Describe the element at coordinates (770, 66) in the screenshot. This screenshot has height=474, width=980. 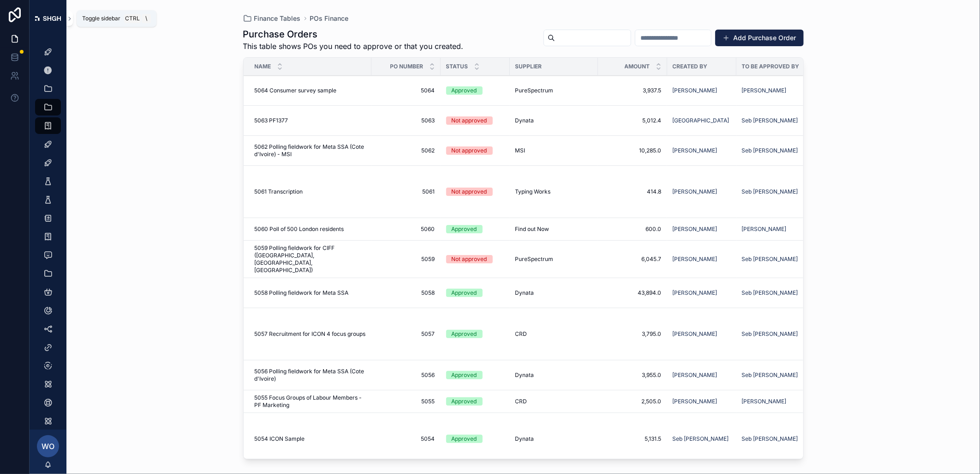
I see `span: To be Approved By` at that location.